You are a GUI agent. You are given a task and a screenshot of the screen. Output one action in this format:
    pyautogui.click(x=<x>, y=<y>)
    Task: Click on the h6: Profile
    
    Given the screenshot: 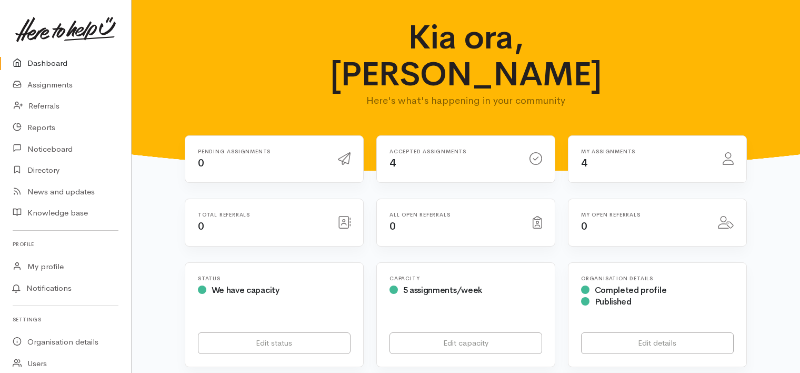 What is the action you would take?
    pyautogui.click(x=65, y=244)
    